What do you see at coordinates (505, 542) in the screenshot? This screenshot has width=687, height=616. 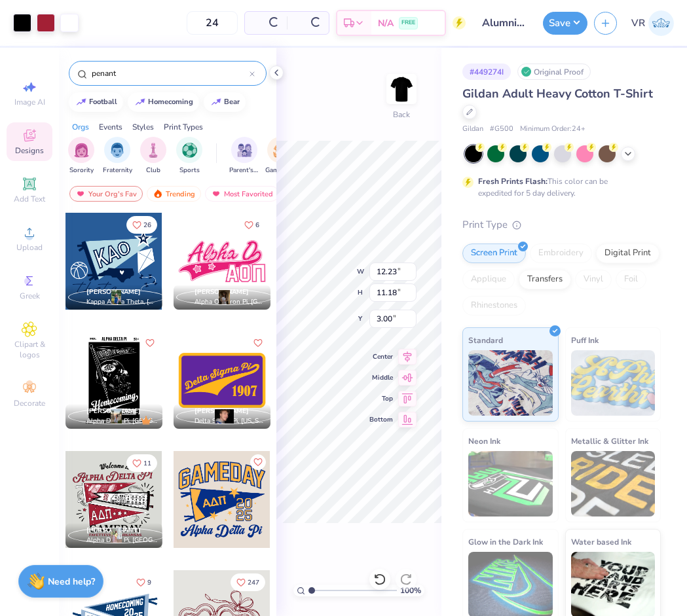 I see `span: Glow in the Dark Ink` at bounding box center [505, 542].